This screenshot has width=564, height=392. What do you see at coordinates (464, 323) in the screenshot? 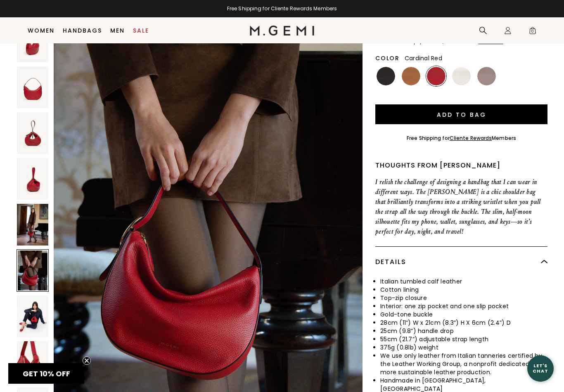
I see `li: 28cm (11”) W x 21cm (8.3”) H X 6cm (2.4”) D` at bounding box center [464, 323].